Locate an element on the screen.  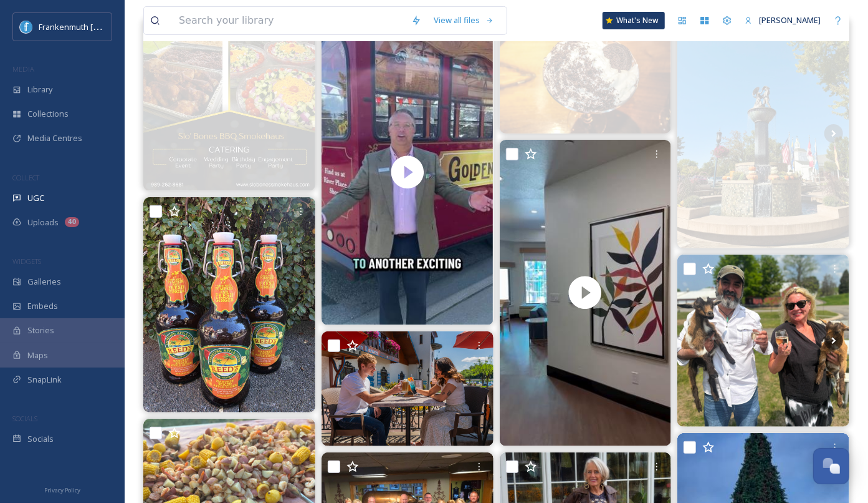
div: 40 is located at coordinates (72, 222).